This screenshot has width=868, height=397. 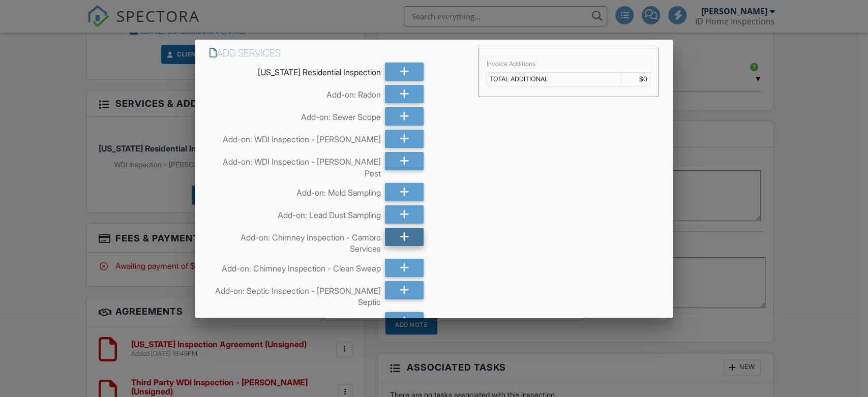 I want to click on div: Add-on: Sewer Scope, so click(x=295, y=115).